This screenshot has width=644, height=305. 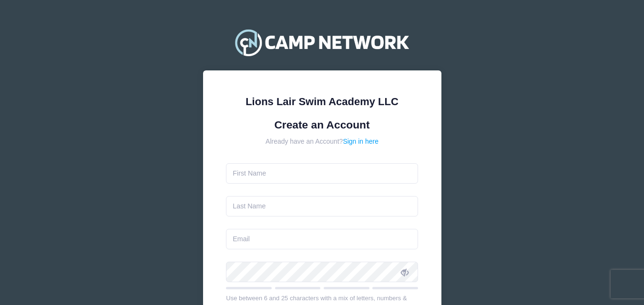 I want to click on input: First Name, so click(x=321, y=174).